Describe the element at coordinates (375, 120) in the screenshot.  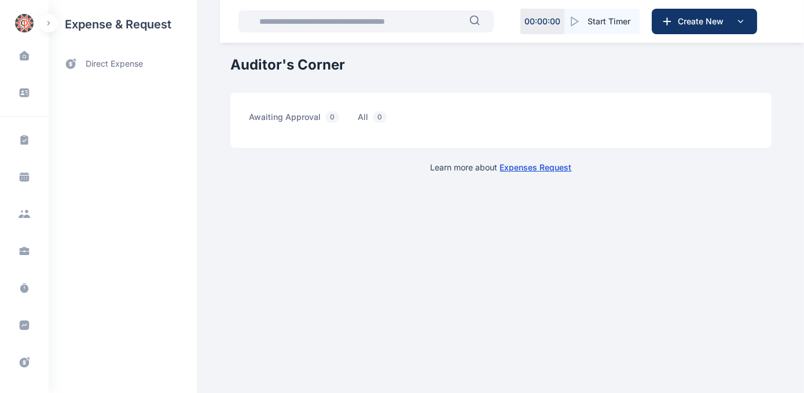
I see `span: all` at that location.